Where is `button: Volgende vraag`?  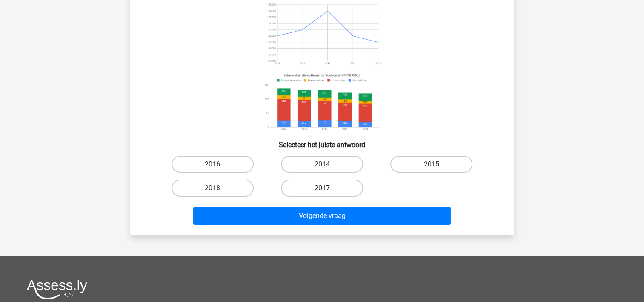
button: Volgende vraag is located at coordinates (322, 216).